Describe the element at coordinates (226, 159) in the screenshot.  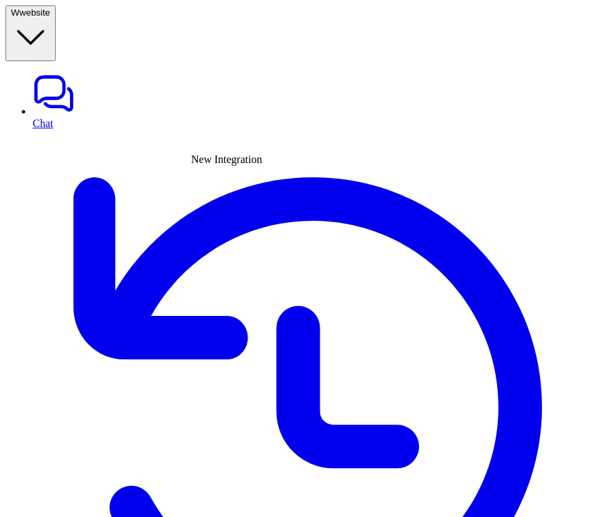
I see `span: New Integration` at that location.